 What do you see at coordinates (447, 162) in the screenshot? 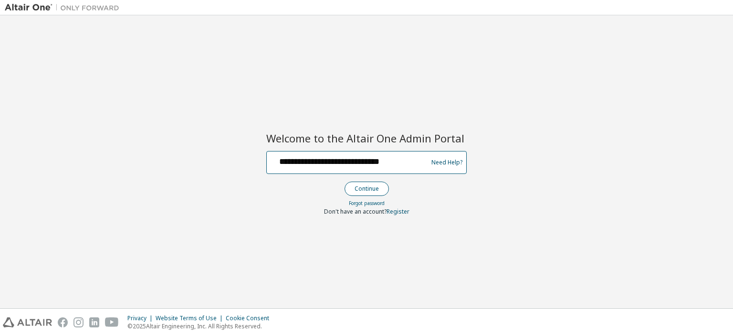
I see `a: Need Help?` at bounding box center [447, 162].